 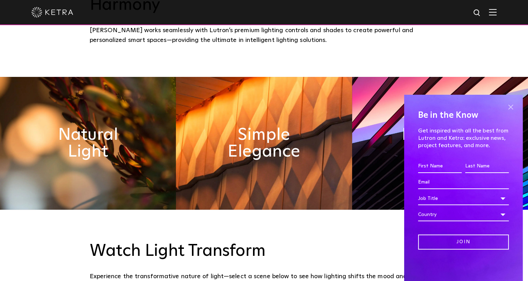 What do you see at coordinates (264, 143) in the screenshot?
I see `h2: Simple Elegance` at bounding box center [264, 143].